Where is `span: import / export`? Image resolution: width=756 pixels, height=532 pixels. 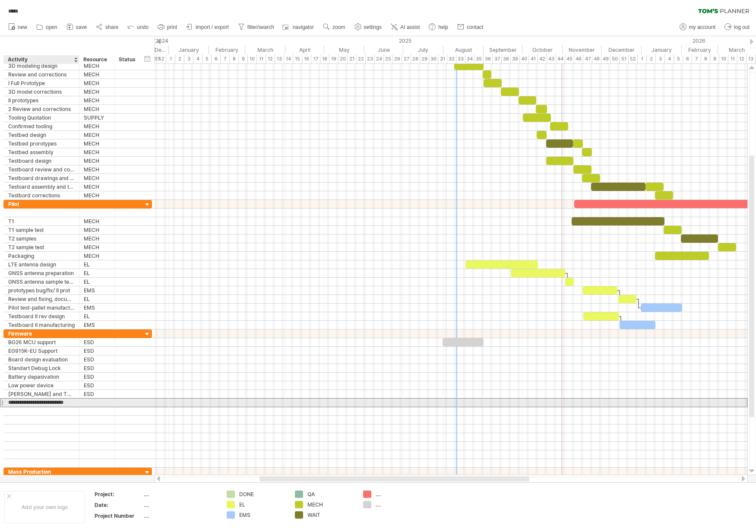
span: import / export is located at coordinates (212, 27).